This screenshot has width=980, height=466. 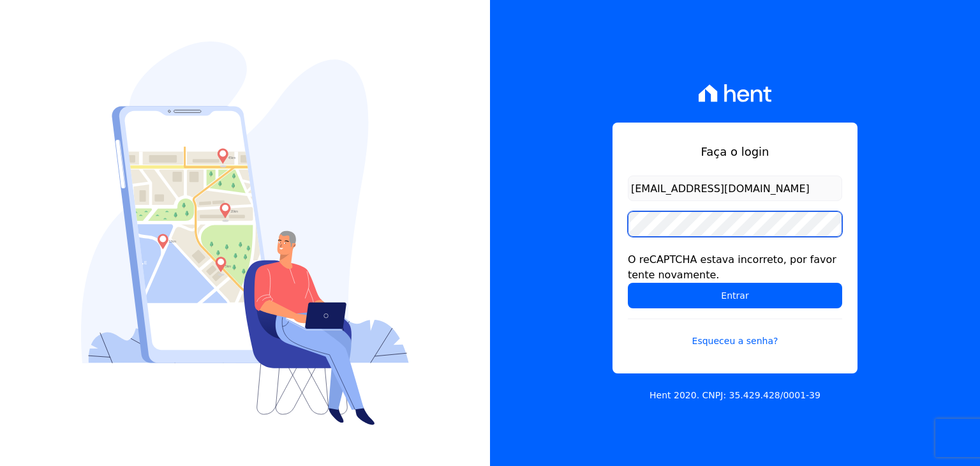 I want to click on input: Email, so click(x=735, y=189).